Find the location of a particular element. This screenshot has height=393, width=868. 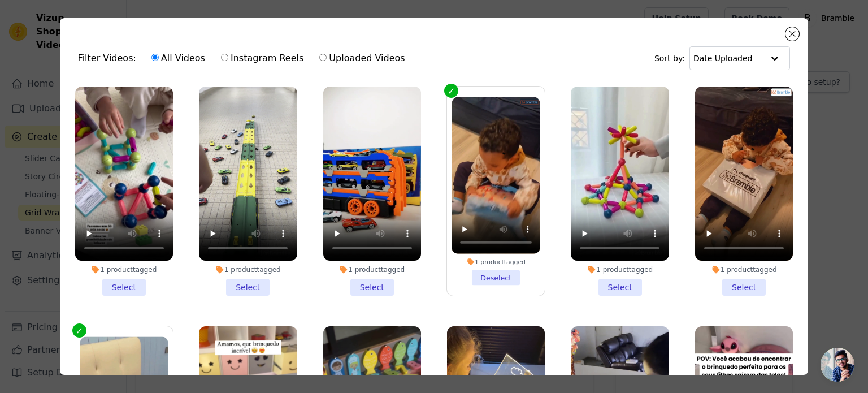

div: Conversa aberta is located at coordinates (837, 365).